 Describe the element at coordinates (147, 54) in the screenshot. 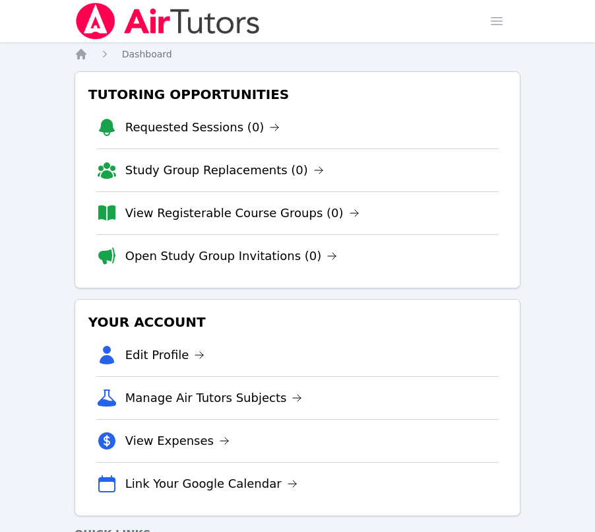

I see `a: Dashboard` at that location.